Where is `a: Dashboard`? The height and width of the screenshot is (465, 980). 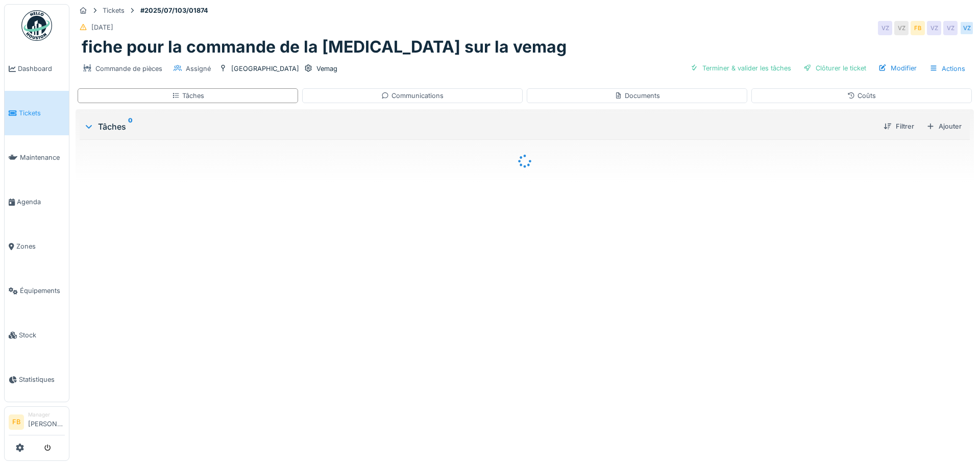
a: Dashboard is located at coordinates (36, 68).